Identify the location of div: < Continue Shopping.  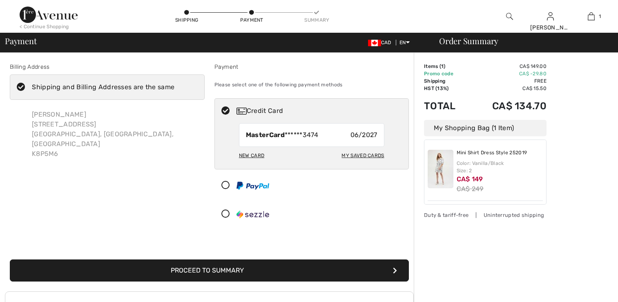
(44, 27).